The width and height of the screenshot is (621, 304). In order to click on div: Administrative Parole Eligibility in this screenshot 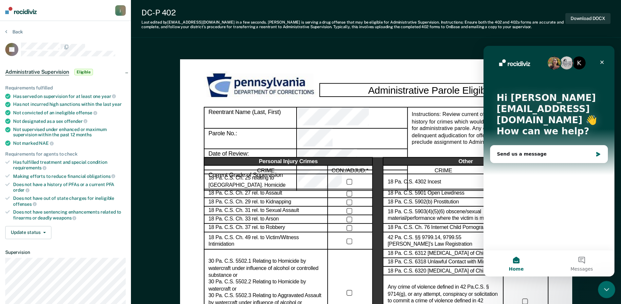, I will do `click(434, 90)`.